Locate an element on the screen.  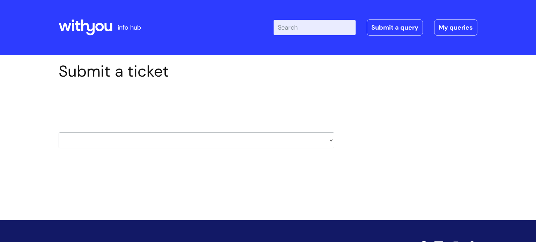
a: Submit a query is located at coordinates (394, 28).